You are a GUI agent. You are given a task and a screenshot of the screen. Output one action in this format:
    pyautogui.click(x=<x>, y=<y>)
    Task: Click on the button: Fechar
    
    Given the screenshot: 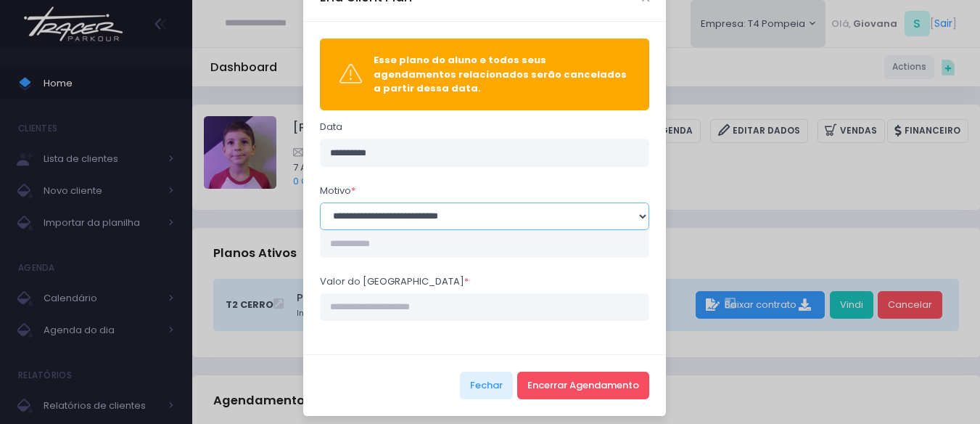 What is the action you would take?
    pyautogui.click(x=486, y=386)
    